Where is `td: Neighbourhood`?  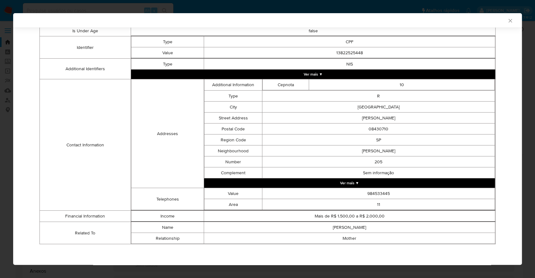 td: Neighbourhood is located at coordinates (233, 151).